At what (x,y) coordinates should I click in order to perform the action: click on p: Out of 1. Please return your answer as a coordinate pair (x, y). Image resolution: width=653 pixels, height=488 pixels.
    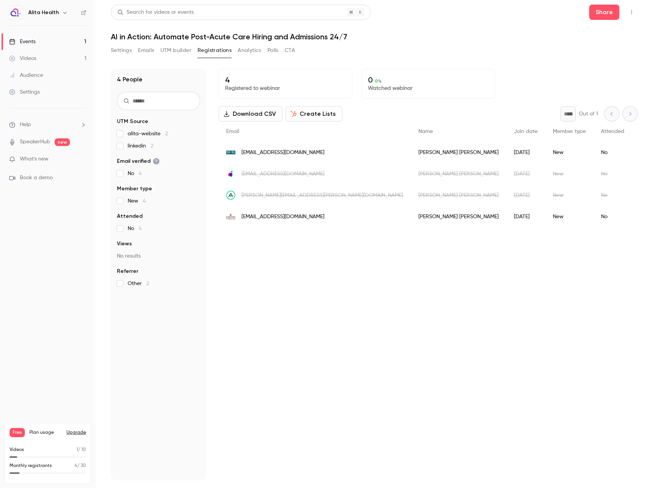
    Looking at the image, I should click on (589, 114).